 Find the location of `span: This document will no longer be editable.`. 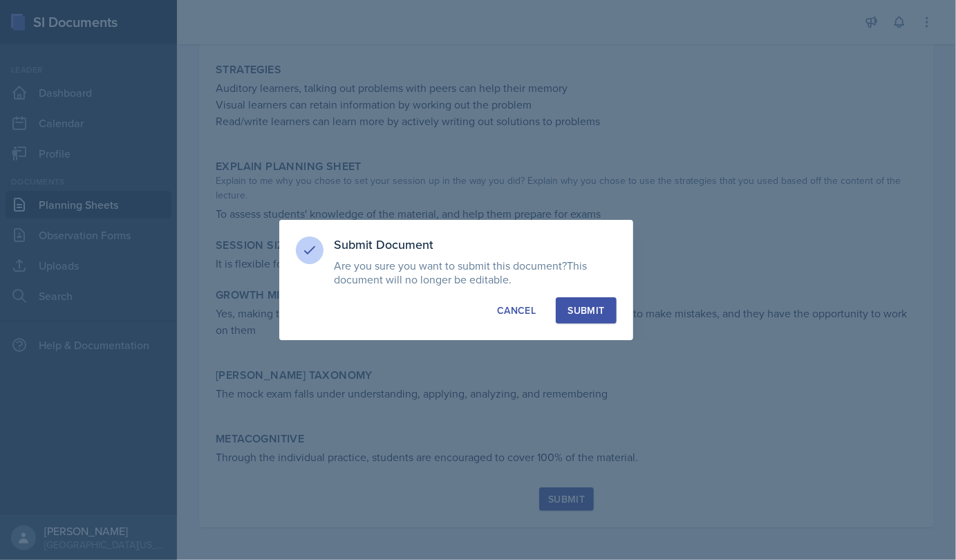

span: This document will no longer be editable. is located at coordinates (461, 272).